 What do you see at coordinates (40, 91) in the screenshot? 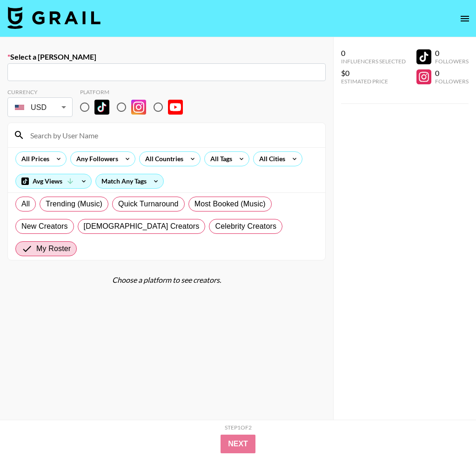
I see `div: Currency` at bounding box center [40, 91].